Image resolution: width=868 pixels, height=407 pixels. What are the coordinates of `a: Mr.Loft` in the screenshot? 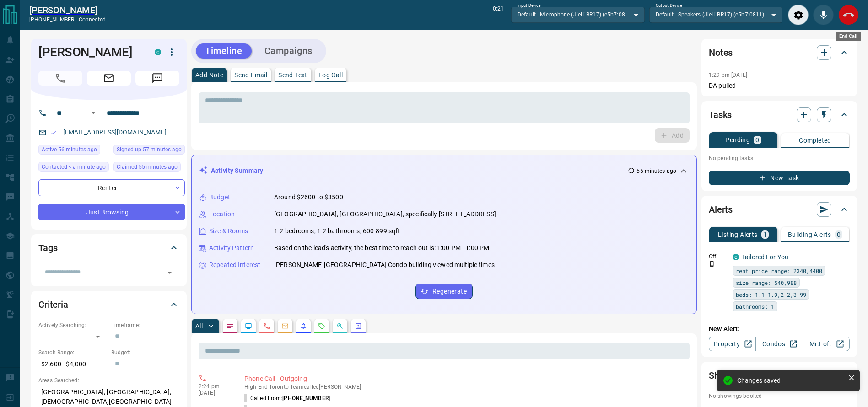 It's located at (826, 344).